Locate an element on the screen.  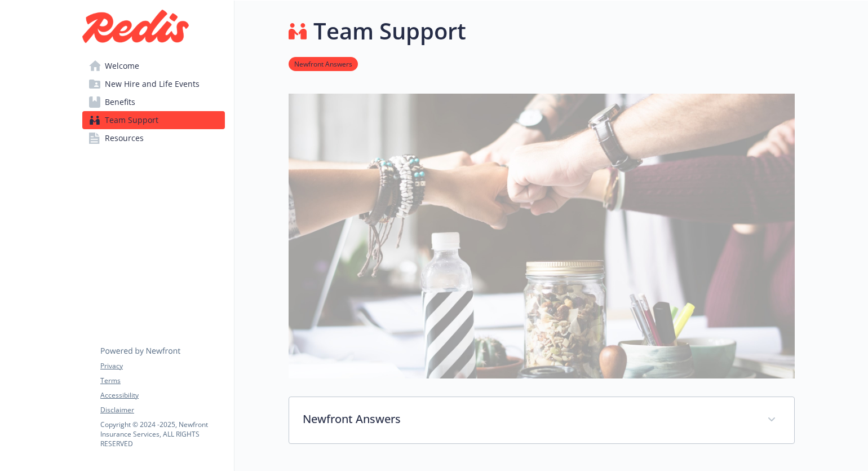
a: Disclaimer is located at coordinates (162, 410).